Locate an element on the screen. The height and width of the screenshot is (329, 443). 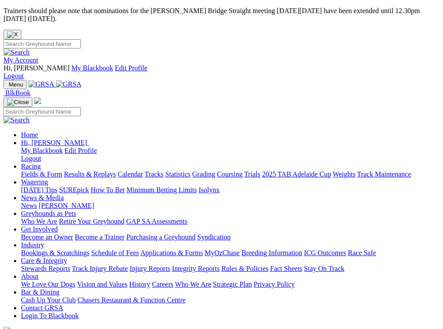
a: Stay On Track is located at coordinates (324, 268).